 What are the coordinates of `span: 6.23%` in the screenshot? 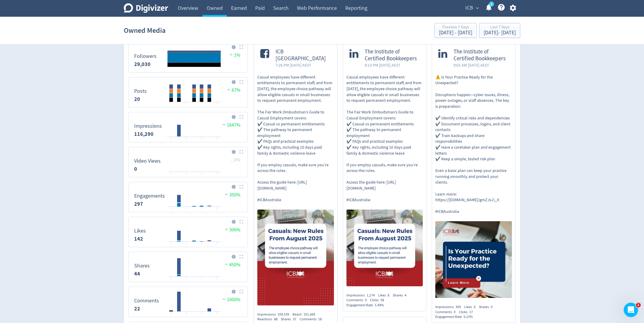 It's located at (468, 317).